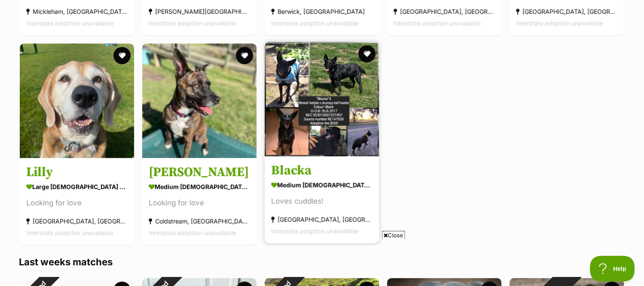  What do you see at coordinates (322, 201) in the screenshot?
I see `div: Loves cuddles!` at bounding box center [322, 201].